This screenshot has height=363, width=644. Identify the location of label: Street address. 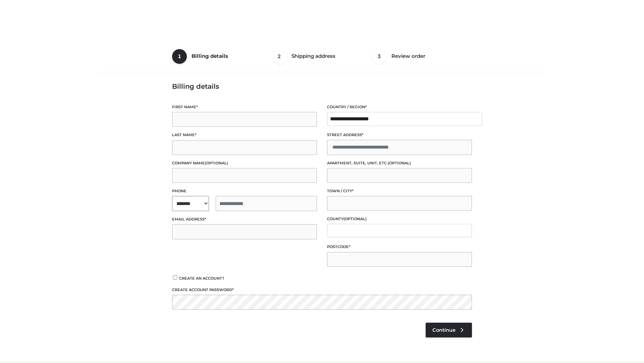
(400, 135).